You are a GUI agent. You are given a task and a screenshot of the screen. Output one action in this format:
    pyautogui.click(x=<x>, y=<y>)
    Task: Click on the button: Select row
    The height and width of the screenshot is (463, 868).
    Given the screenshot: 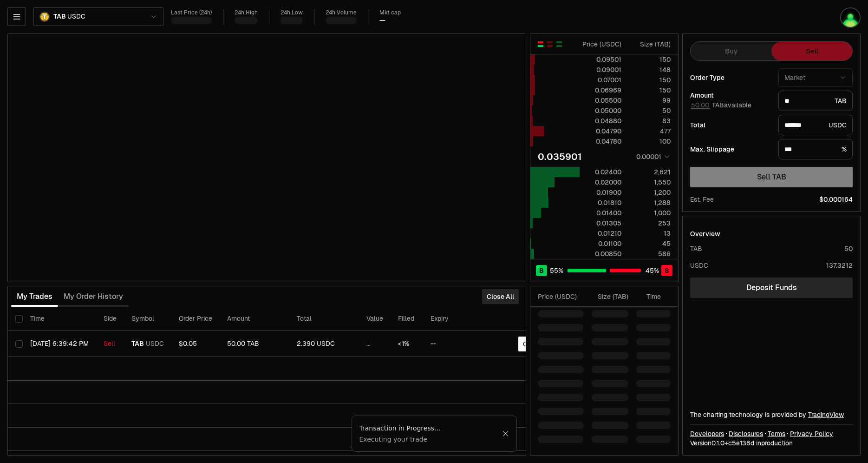 What is the action you would take?
    pyautogui.click(x=19, y=344)
    